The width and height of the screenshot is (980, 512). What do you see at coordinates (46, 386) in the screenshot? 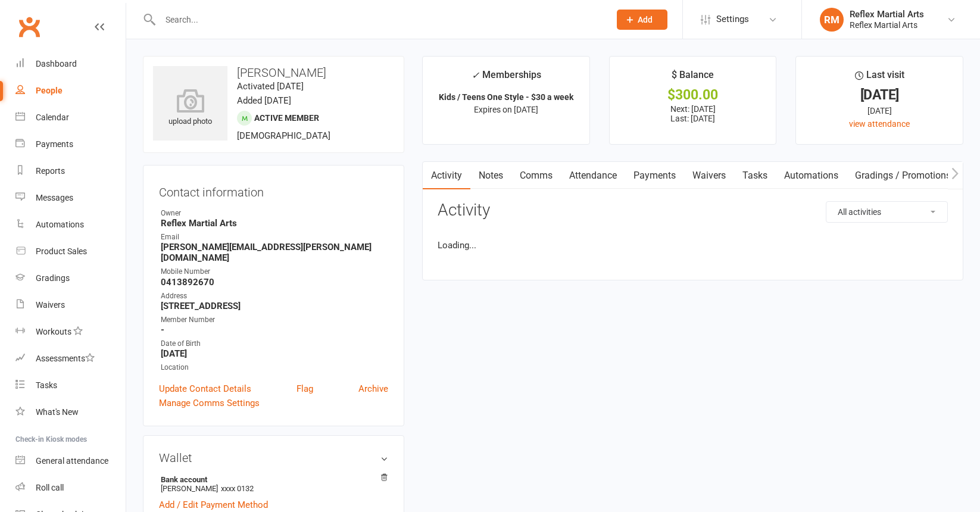
I see `div: Tasks` at bounding box center [46, 386].